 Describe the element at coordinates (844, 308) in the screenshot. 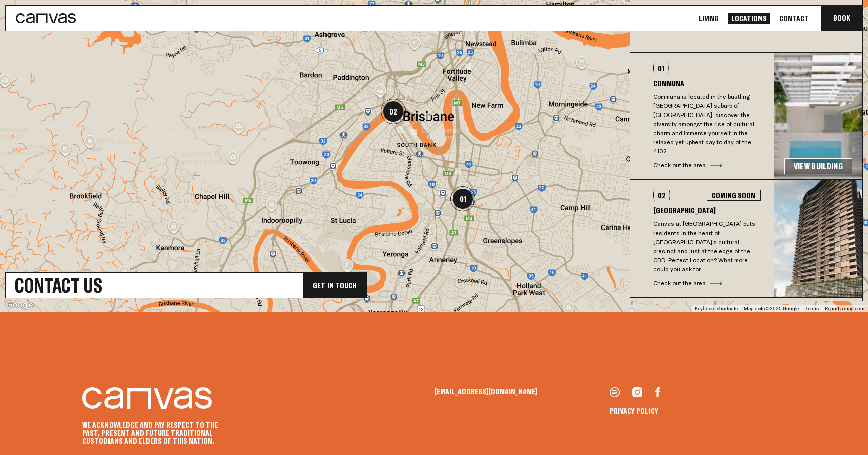

I see `a: Report a map error` at that location.